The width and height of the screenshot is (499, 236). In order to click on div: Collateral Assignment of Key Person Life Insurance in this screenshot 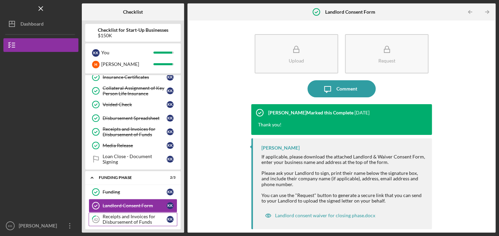, I will do `click(135, 91)`.